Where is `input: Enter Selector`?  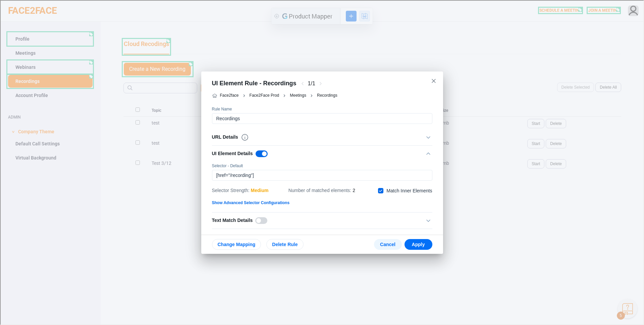 input: Enter Selector is located at coordinates (317, 175).